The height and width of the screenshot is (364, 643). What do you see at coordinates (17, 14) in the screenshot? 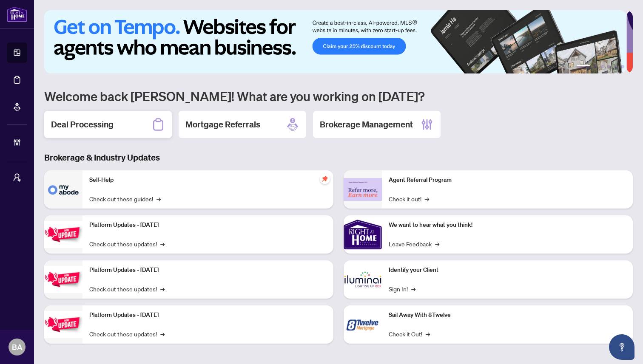
I see `img: logo` at bounding box center [17, 14].